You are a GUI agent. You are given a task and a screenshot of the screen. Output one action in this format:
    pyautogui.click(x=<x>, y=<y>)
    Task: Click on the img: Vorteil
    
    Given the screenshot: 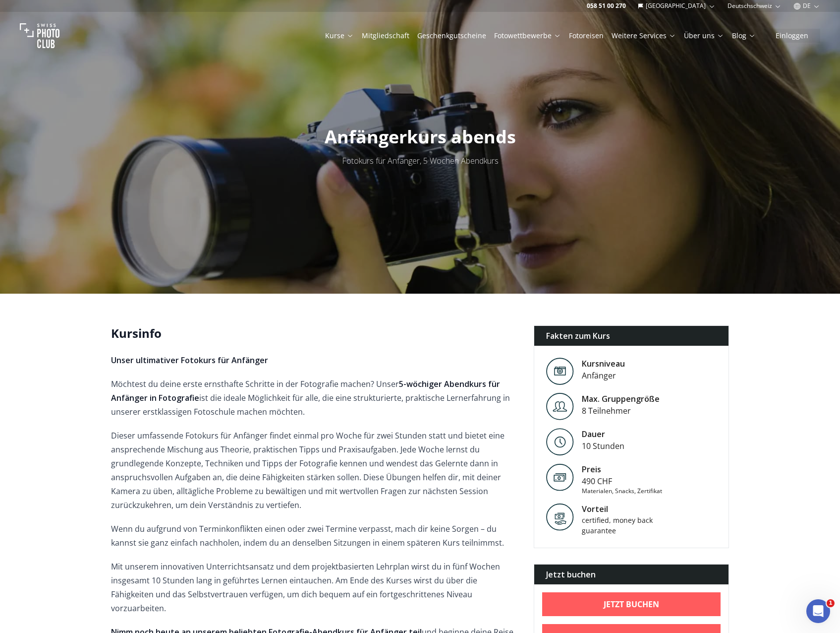 What is the action you would take?
    pyautogui.click(x=560, y=517)
    